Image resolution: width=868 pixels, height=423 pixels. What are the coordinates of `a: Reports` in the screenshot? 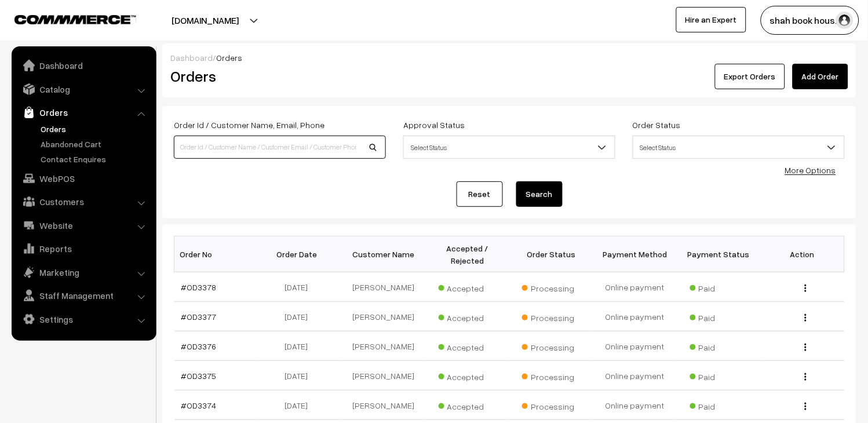 It's located at (84, 248).